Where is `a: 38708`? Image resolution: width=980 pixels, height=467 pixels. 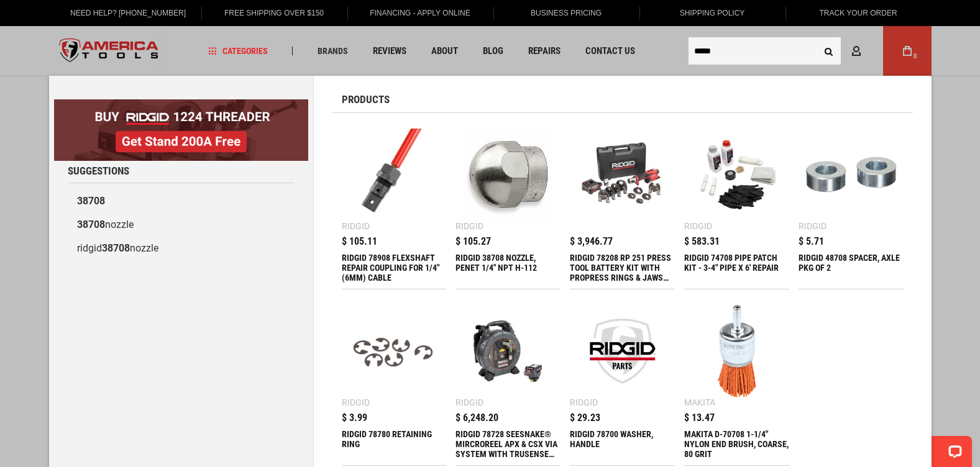
a: 38708 is located at coordinates (180, 202).